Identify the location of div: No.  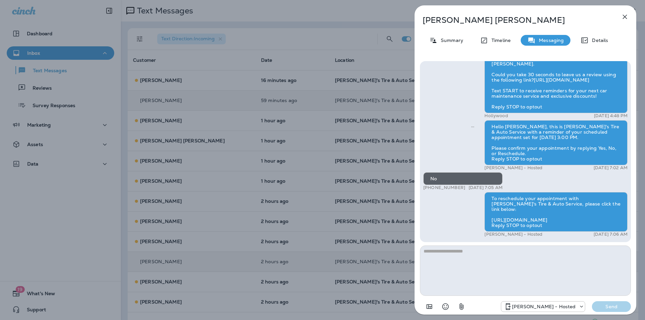
(463, 179).